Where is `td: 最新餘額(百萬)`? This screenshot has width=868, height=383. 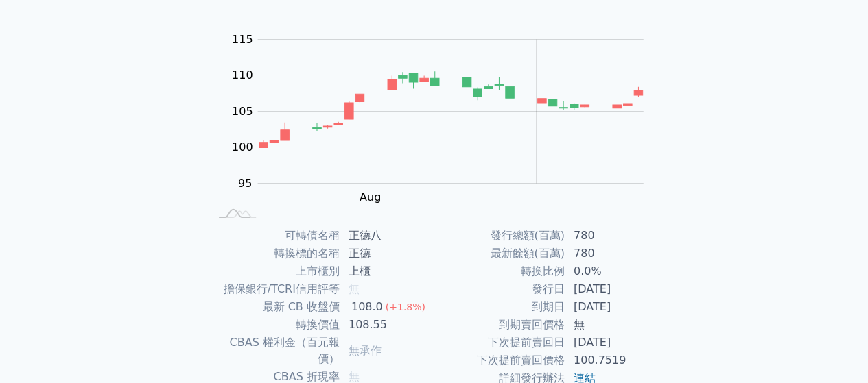 td: 最新餘額(百萬) is located at coordinates (499, 253).